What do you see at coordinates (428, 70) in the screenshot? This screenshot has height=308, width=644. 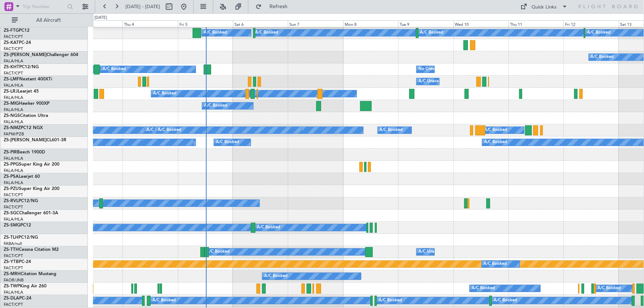 I see `div: No Crew` at bounding box center [428, 70].